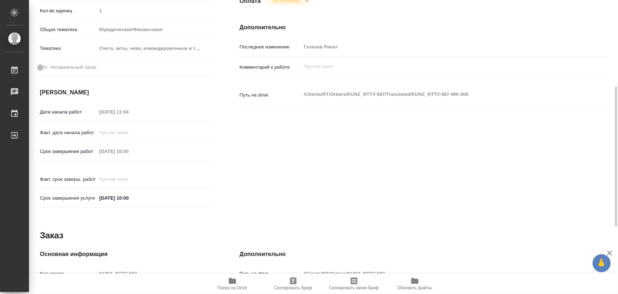 This screenshot has width=618, height=294. What do you see at coordinates (68, 30) in the screenshot?
I see `p: Общая тематика` at bounding box center [68, 30].